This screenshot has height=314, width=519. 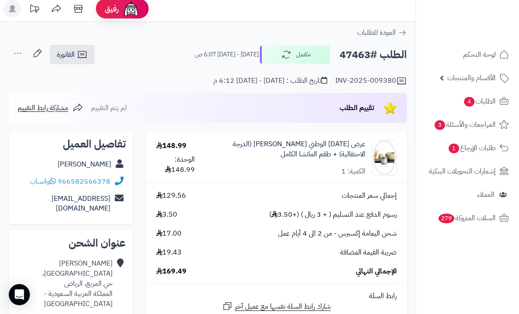 What do you see at coordinates (333, 214) in the screenshot?
I see `span: رسوم الدفع عند التسليم ( + 3 ريال ) (+3.50 )` at bounding box center [333, 214].